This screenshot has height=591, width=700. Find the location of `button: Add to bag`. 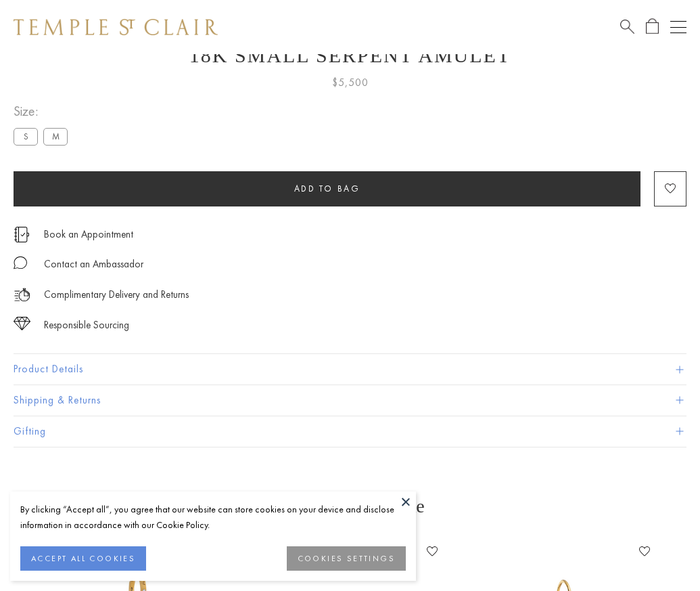

button: Add to bag is located at coordinates (326, 189).